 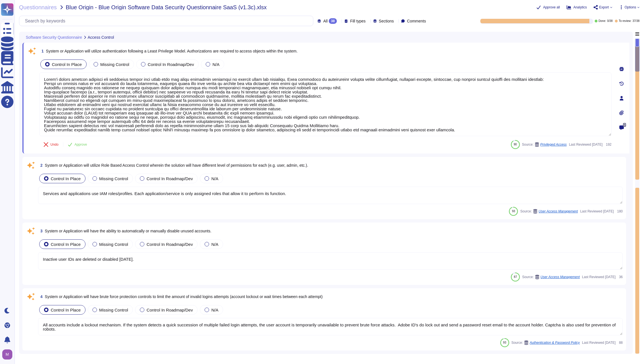 What do you see at coordinates (38, 8) in the screenshot?
I see `span: Questionnaires` at bounding box center [38, 8].